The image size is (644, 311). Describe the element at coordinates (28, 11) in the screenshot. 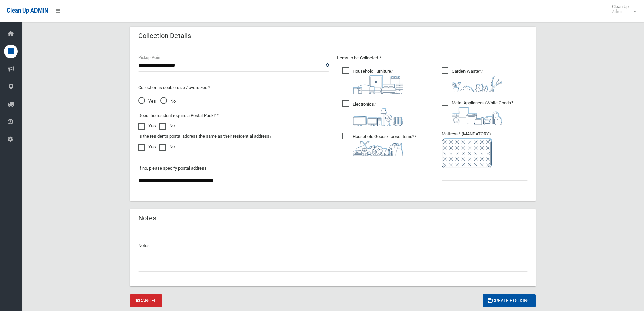

I see `span: Clean Up ADMIN` at that location.